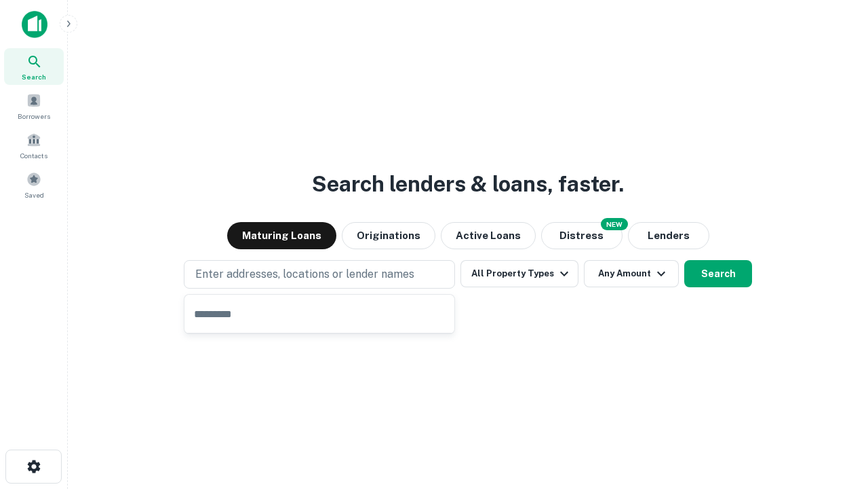 This screenshot has height=489, width=868. I want to click on div: Search, so click(34, 67).